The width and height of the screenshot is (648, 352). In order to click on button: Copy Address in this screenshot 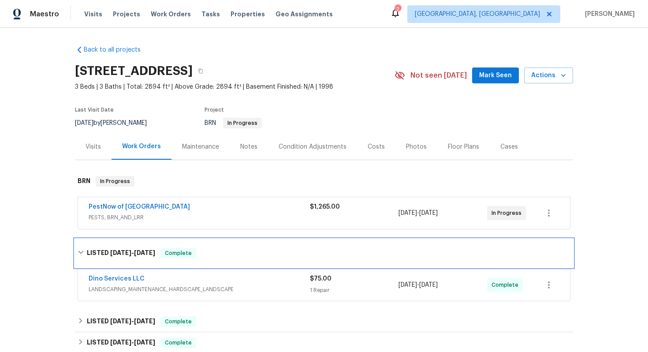, I will do `click(201, 71)`.